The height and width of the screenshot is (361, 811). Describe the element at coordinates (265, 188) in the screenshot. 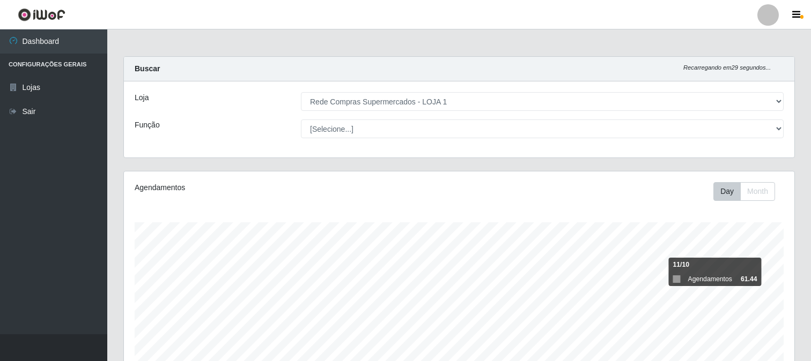

I see `div: Agendamentos` at that location.